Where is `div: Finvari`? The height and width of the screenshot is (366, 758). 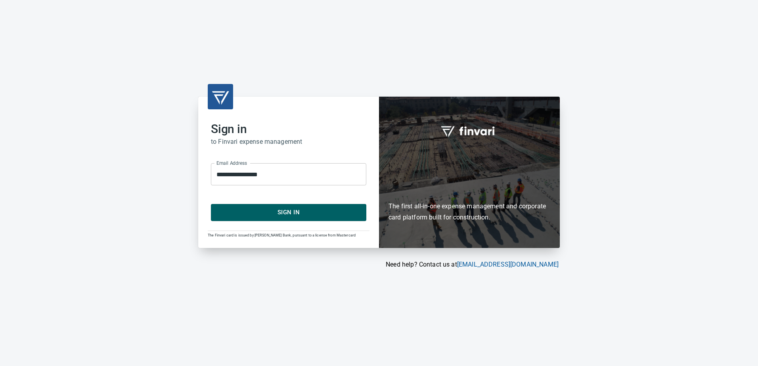
div: Finvari is located at coordinates (470, 172).